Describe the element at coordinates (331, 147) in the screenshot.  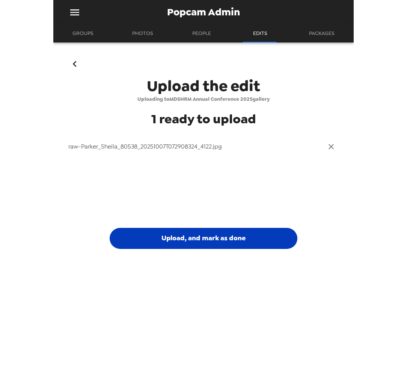
I see `button: delete` at that location.